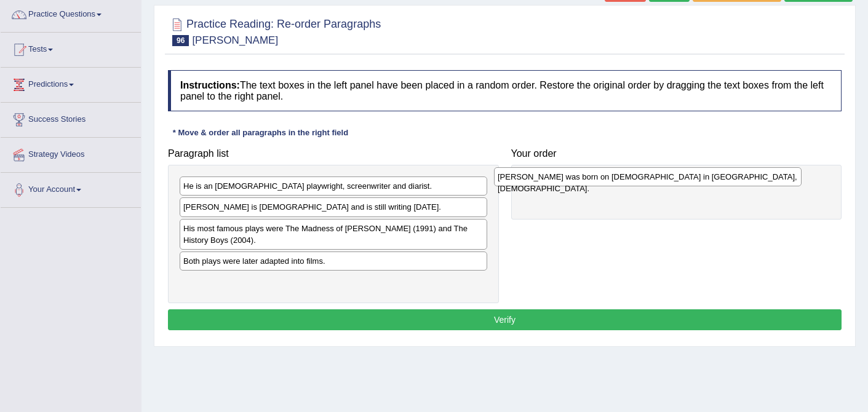 This screenshot has width=868, height=412. What do you see at coordinates (333, 261) in the screenshot?
I see `div: Both plays were later adapted into films.` at bounding box center [333, 261].